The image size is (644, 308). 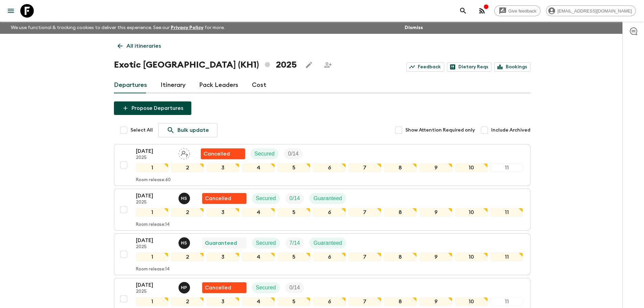 What do you see at coordinates (140, 46) in the screenshot?
I see `a: All itineraries` at bounding box center [140, 46].